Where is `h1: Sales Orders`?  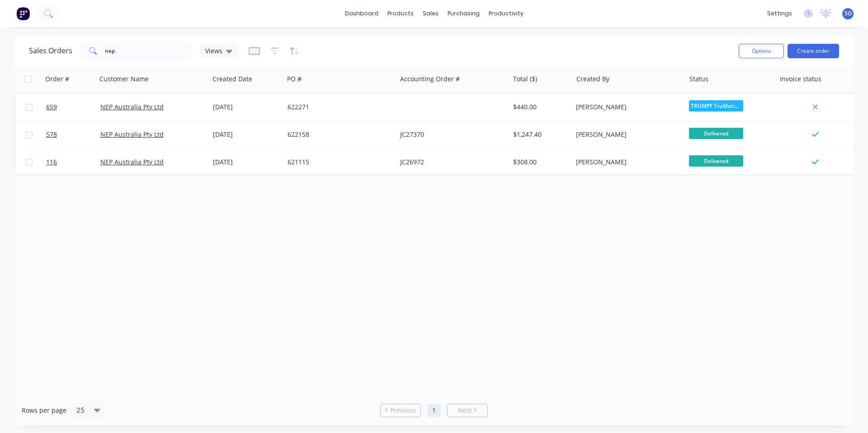 h1: Sales Orders is located at coordinates (51, 50).